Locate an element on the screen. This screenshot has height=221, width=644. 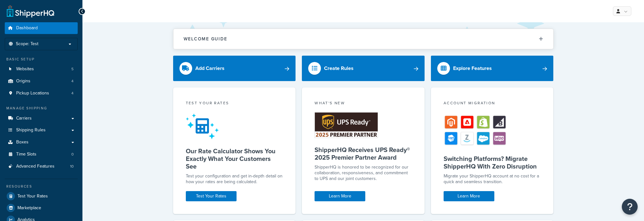
div: What's New is located at coordinates (363, 104).